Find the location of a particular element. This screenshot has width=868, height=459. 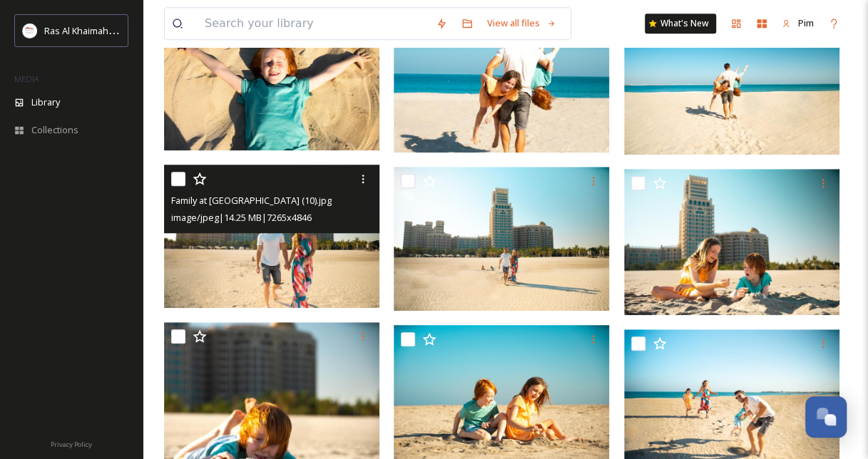

img: Logo_RAKTDA_RGB-01.png is located at coordinates (30, 31).